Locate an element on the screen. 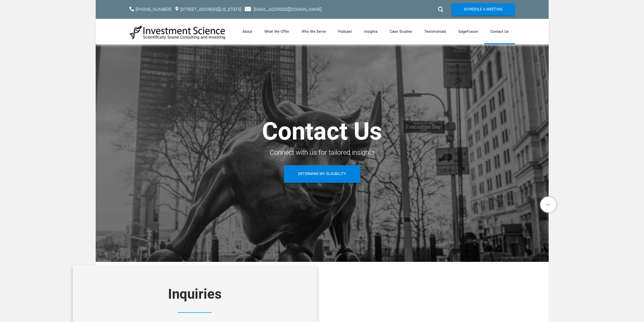 Image resolution: width=644 pixels, height=322 pixels. span: Schedule A Meeting is located at coordinates (483, 9).